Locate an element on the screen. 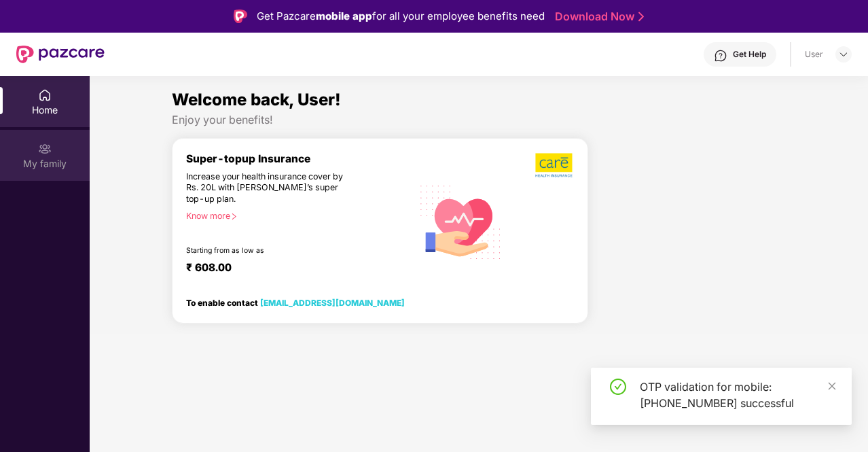 The image size is (868, 452). span: right is located at coordinates (234, 217).